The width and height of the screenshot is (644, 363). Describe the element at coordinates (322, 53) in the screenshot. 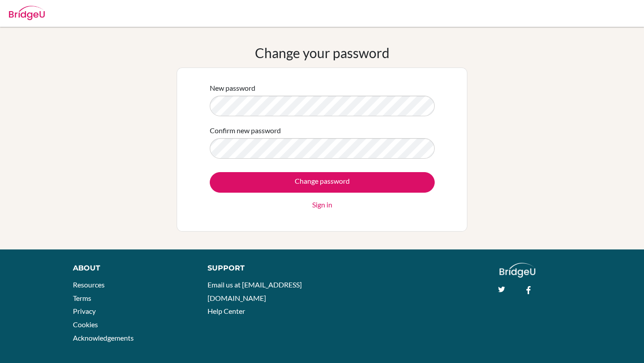

I see `h1: Change your password` at that location.